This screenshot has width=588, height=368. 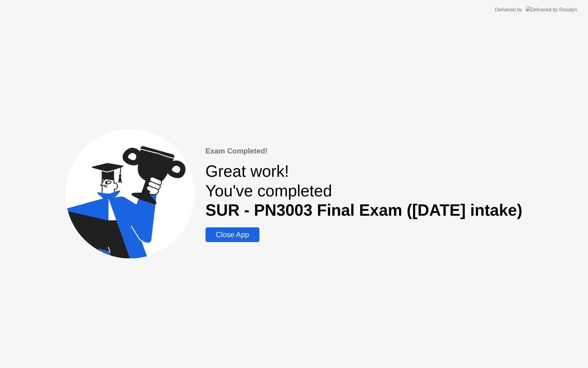 What do you see at coordinates (551, 9) in the screenshot?
I see `img: Delivered by Rosalyn` at bounding box center [551, 9].